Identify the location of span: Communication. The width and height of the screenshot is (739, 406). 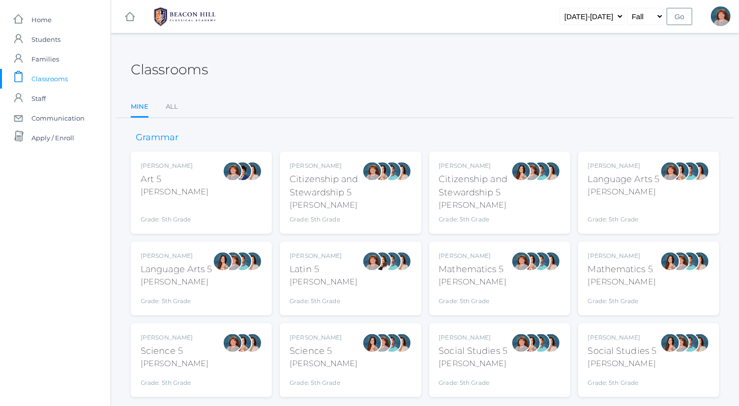
(58, 118).